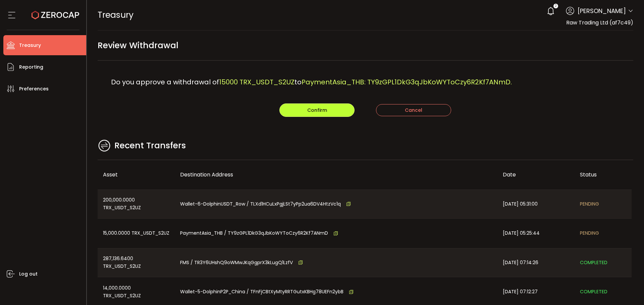 Image resolution: width=644 pixels, height=305 pixels. Describe the element at coordinates (413, 110) in the screenshot. I see `span: Cancel` at that location.